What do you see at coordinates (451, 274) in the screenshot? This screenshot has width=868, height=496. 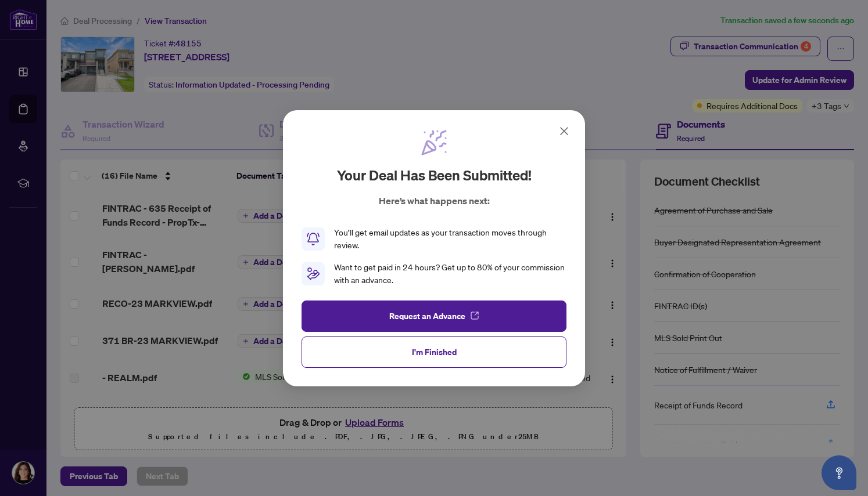 I see `div: Want to get paid in 24 hours? Get up to 80% of your commission with an advance.` at bounding box center [451, 274].